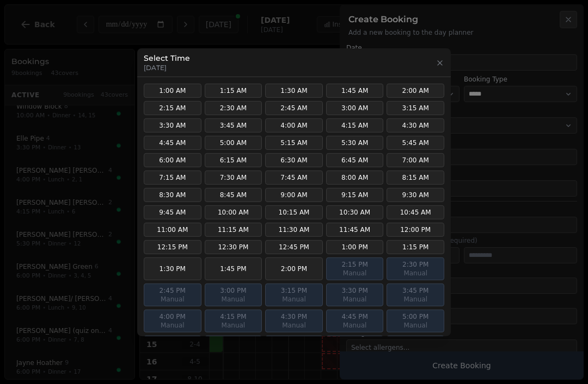  What do you see at coordinates (233, 347) in the screenshot?
I see `button: 5:30 PMManual` at bounding box center [233, 347].